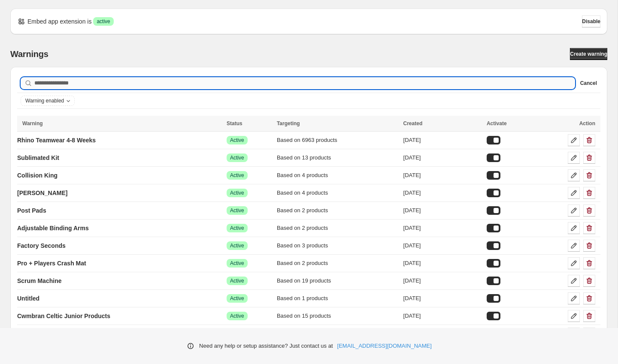 Image resolution: width=618 pixels, height=364 pixels. What do you see at coordinates (41, 246) in the screenshot?
I see `p: Factory Seconds` at bounding box center [41, 246].